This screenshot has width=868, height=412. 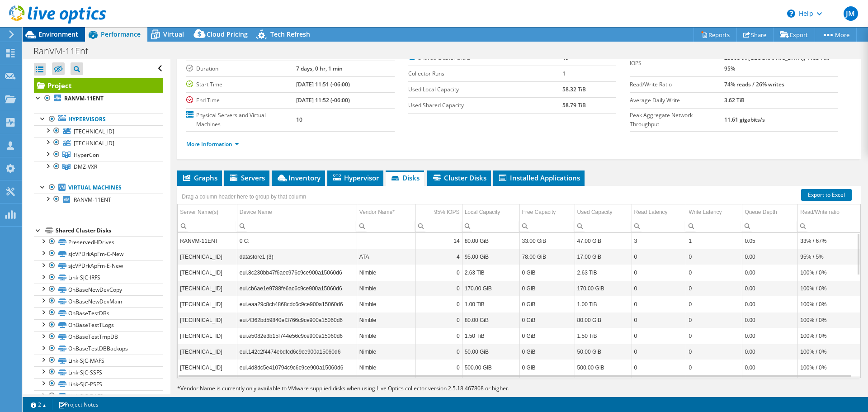 What do you see at coordinates (99, 336) in the screenshot?
I see `a: OnBaseTestTmpDB` at bounding box center [99, 336].